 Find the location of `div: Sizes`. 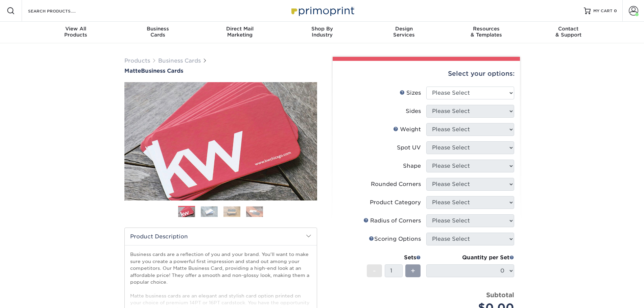

div: Sizes is located at coordinates (410, 93).